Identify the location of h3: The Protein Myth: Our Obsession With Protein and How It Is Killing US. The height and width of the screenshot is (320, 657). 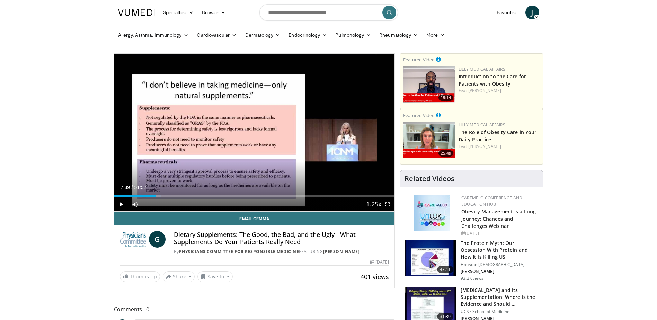
(499, 250).